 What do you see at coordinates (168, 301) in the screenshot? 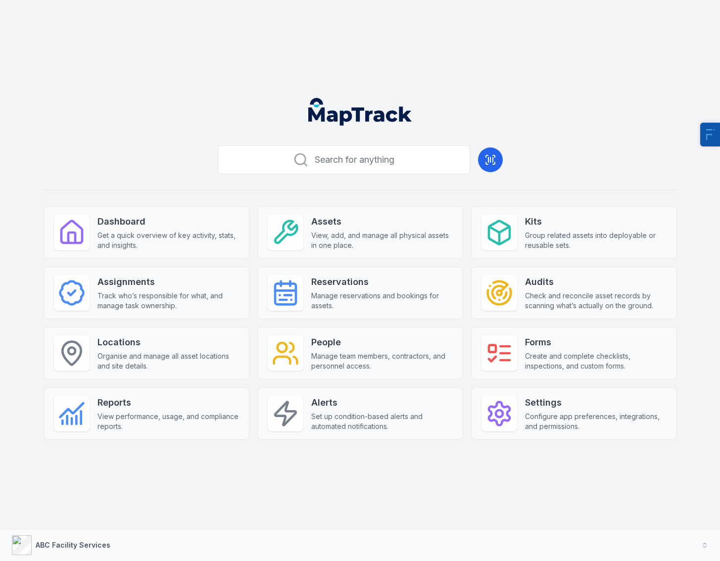
I see `span: Track who’s responsible for what, and manage task ownership.` at bounding box center [168, 301].